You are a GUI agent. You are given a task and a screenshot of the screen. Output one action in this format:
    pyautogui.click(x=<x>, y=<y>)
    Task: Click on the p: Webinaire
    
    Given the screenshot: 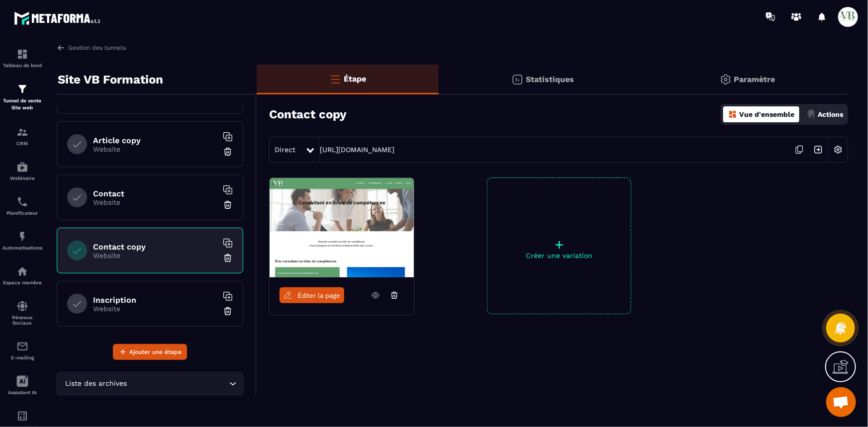 What is the action you would take?
    pyautogui.click(x=23, y=178)
    